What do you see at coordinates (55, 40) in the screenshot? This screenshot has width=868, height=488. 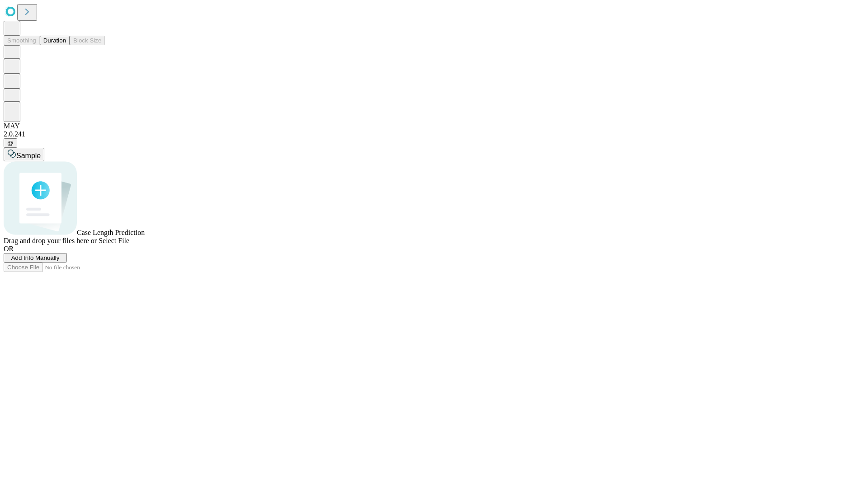 I see `button: Duration` at bounding box center [55, 40].